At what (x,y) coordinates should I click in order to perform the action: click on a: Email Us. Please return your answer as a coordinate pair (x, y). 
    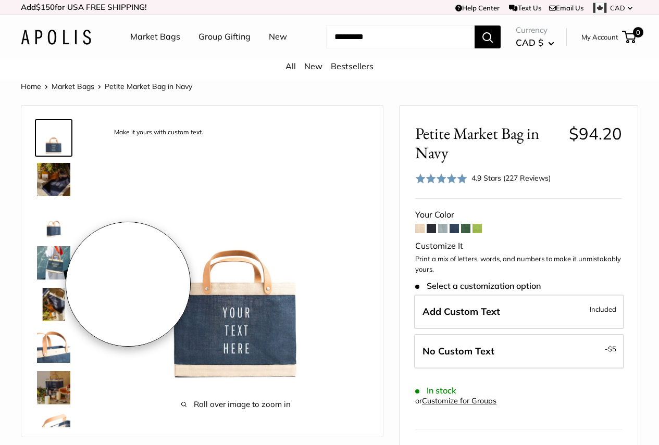
    Looking at the image, I should click on (566, 8).